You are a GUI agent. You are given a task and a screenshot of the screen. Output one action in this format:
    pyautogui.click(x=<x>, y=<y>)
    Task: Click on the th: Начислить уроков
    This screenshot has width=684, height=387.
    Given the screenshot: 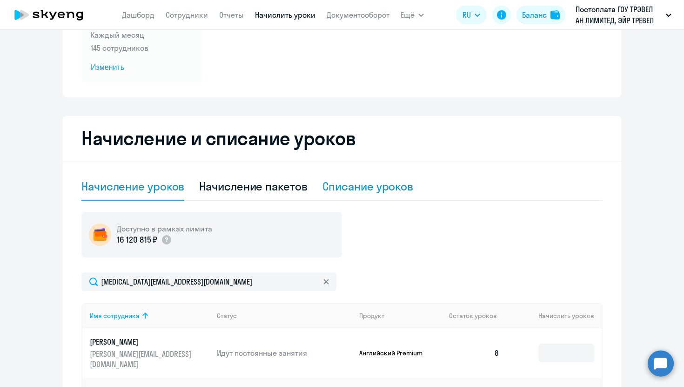 What is the action you would take?
    pyautogui.click(x=554, y=315)
    